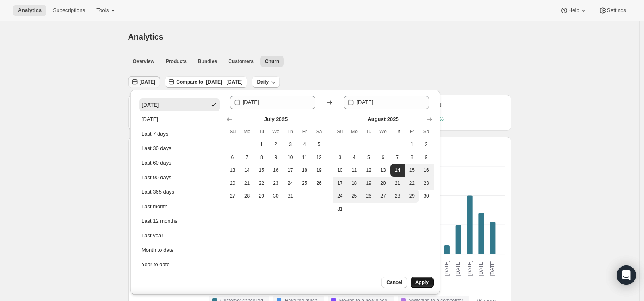 The width and height of the screenshot is (644, 301). Describe the element at coordinates (458, 106) in the screenshot. I see `p: Reactivated` at that location.